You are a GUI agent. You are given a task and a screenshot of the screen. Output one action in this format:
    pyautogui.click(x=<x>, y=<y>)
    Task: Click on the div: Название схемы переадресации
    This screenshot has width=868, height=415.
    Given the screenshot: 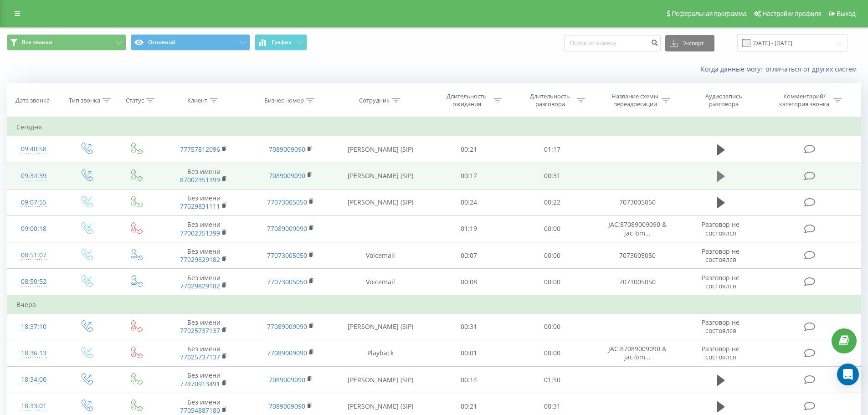 What is the action you would take?
    pyautogui.click(x=635, y=101)
    